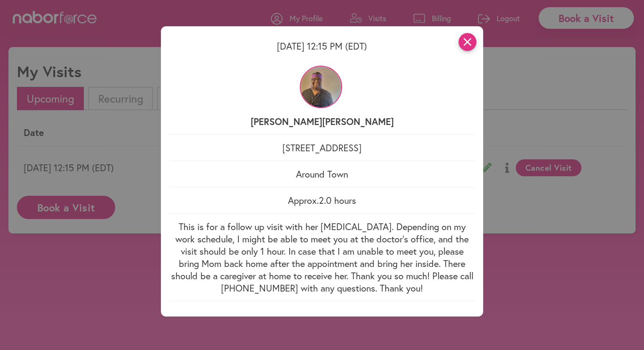 This screenshot has height=350, width=644. What do you see at coordinates (322, 174) in the screenshot?
I see `p: Around Town` at bounding box center [322, 174].